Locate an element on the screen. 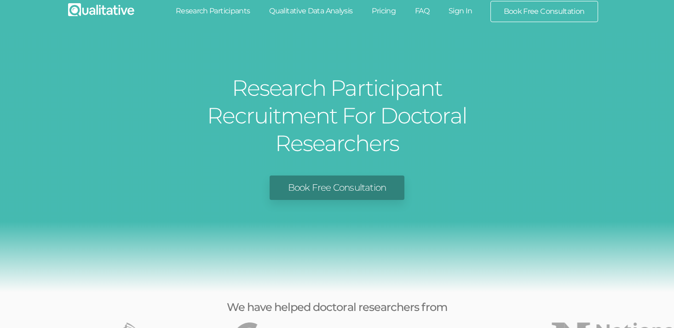 The height and width of the screenshot is (328, 674). a: Qualitative Data Analysis is located at coordinates (311, 11).